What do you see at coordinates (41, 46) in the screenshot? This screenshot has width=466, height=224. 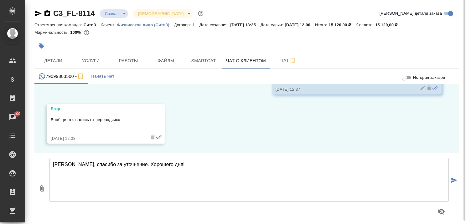 I see `button: Добавить тэг` at bounding box center [41, 46].